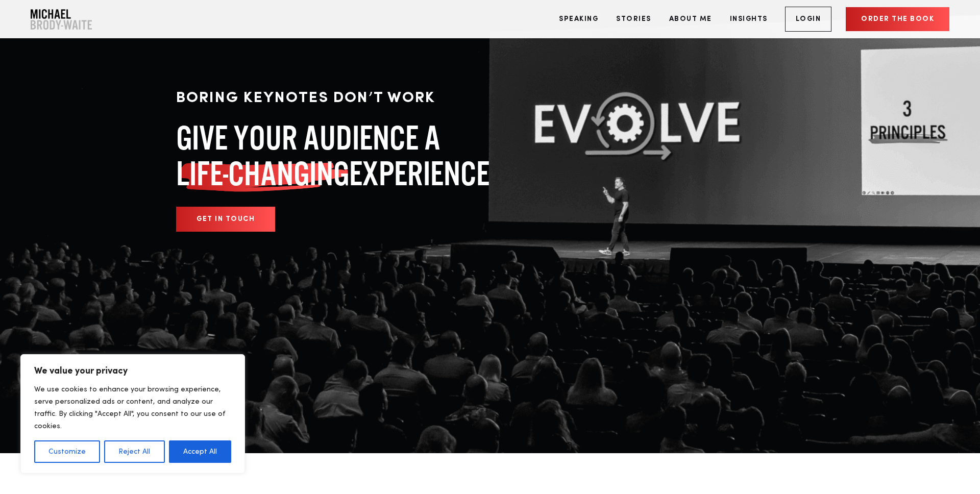 This screenshot has width=980, height=494. What do you see at coordinates (357, 156) in the screenshot?
I see `h1: GIVE YOUR AUDIENCE A EXPERIENCE` at bounding box center [357, 156].